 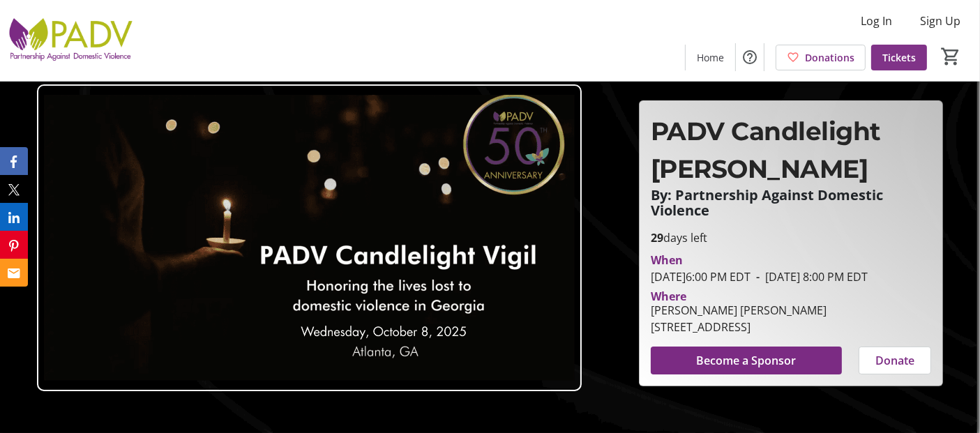 I want to click on span: Donations, so click(x=829, y=57).